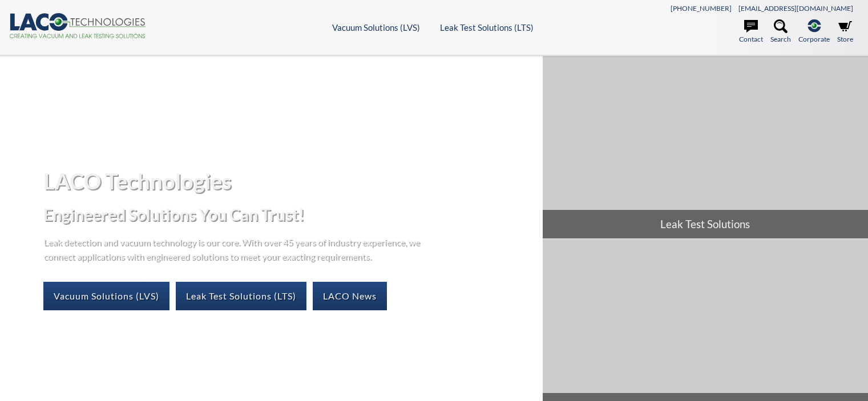 This screenshot has width=868, height=401. Describe the element at coordinates (350, 296) in the screenshot. I see `a: LACO News` at that location.